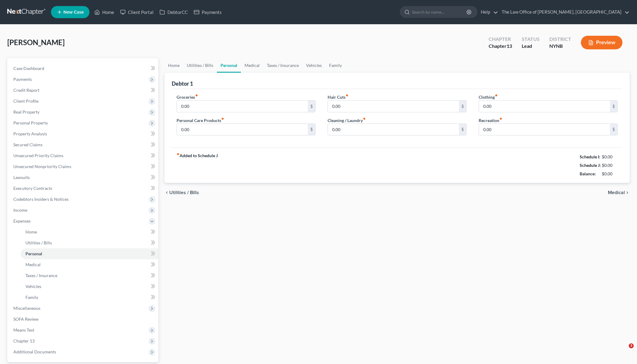 This screenshot has height=364, width=637. I want to click on a: Secured Claims, so click(83, 145).